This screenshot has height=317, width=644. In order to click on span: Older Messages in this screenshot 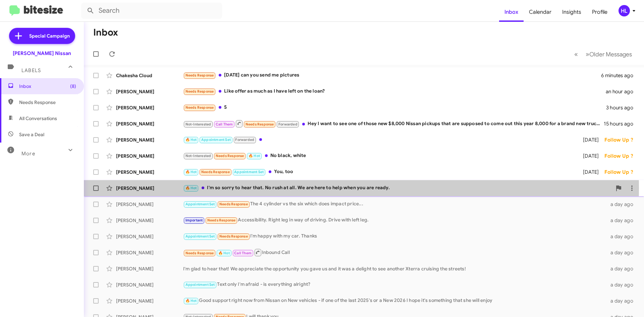, I will do `click(610, 54)`.